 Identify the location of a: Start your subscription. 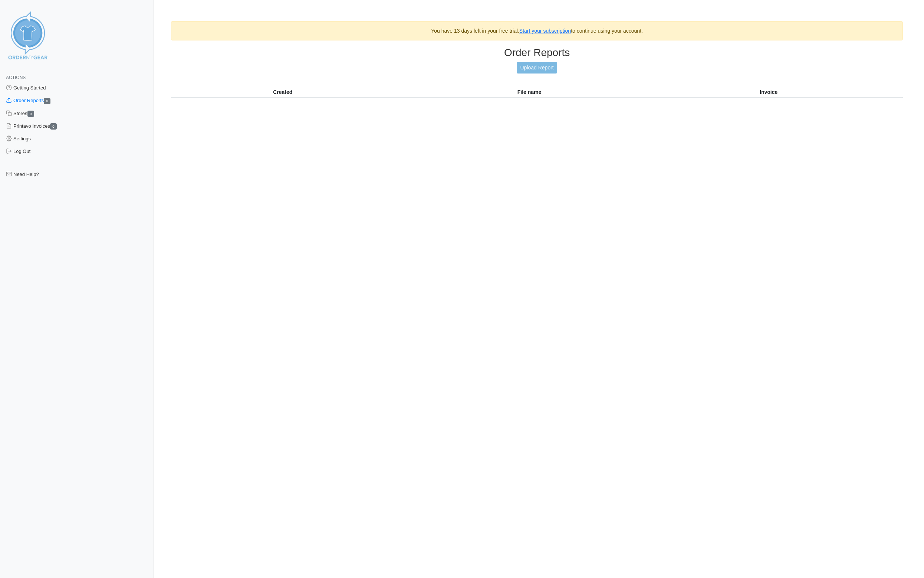
(545, 31).